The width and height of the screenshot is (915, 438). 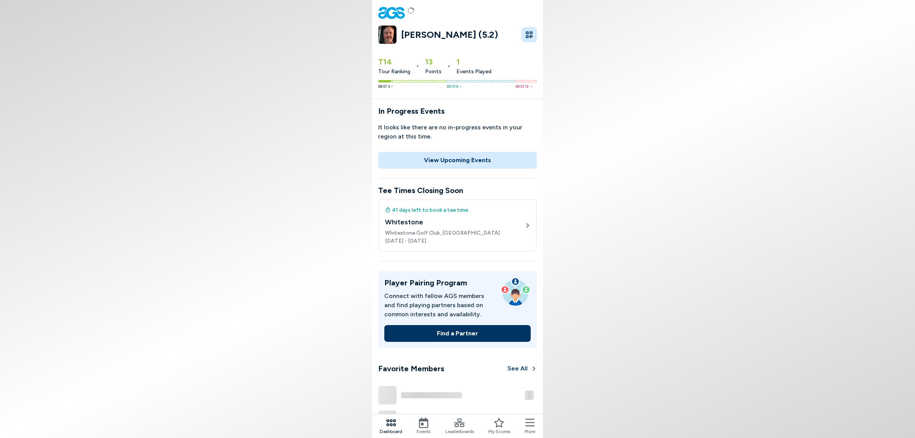 What do you see at coordinates (424, 426) in the screenshot?
I see `a: Events` at bounding box center [424, 426].